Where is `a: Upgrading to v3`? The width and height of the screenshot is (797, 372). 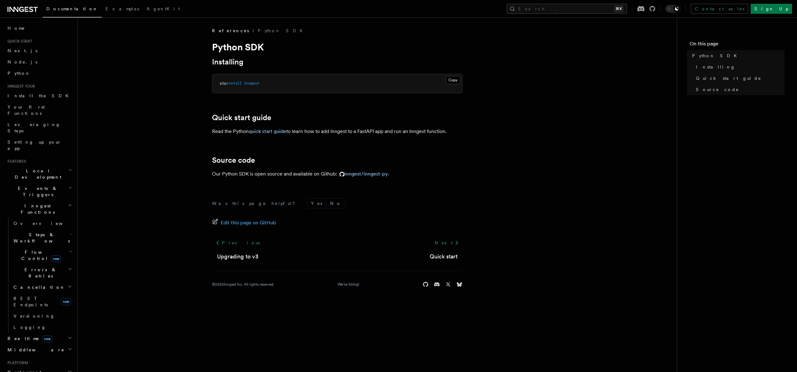
a: Upgrading to v3 is located at coordinates (238, 257).